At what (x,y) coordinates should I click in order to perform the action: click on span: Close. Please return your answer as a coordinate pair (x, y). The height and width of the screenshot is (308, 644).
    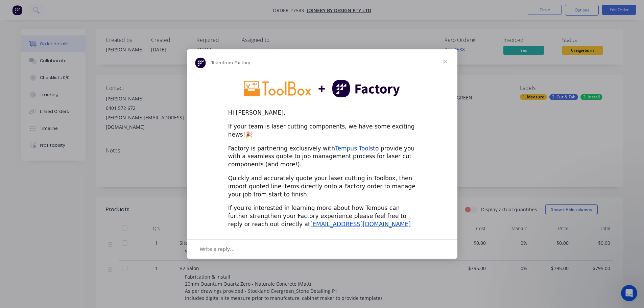
    Looking at the image, I should click on (445, 61).